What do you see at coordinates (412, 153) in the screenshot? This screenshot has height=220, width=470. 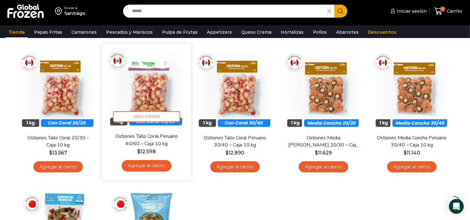 I see `bdi: 11.140` at bounding box center [412, 153].